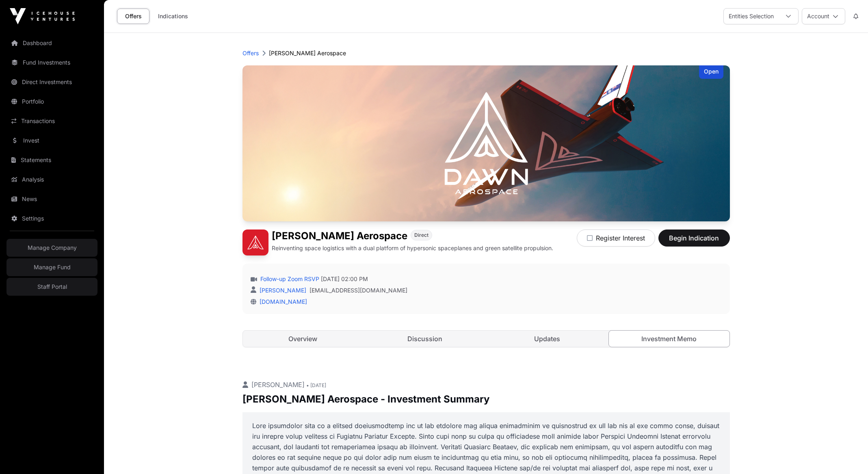 The height and width of the screenshot is (474, 868). I want to click on p: Reinventing space logistics with a dual platform of hypersonic spaceplanes and green satellite pr..., so click(413, 248).